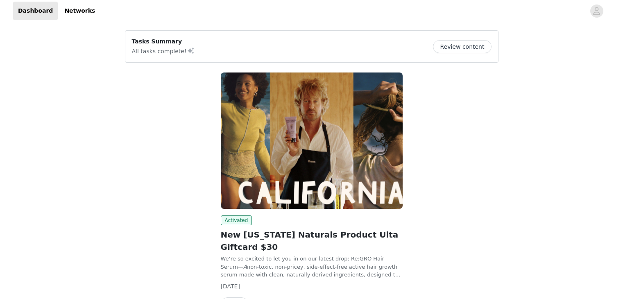  Describe the element at coordinates (245, 267) in the screenshot. I see `em: A` at that location.